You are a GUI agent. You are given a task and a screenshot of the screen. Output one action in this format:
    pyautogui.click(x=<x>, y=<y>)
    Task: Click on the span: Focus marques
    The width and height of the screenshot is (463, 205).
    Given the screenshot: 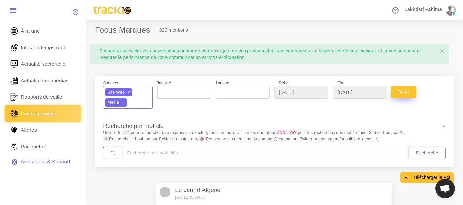 What is the action you would take?
    pyautogui.click(x=39, y=113)
    